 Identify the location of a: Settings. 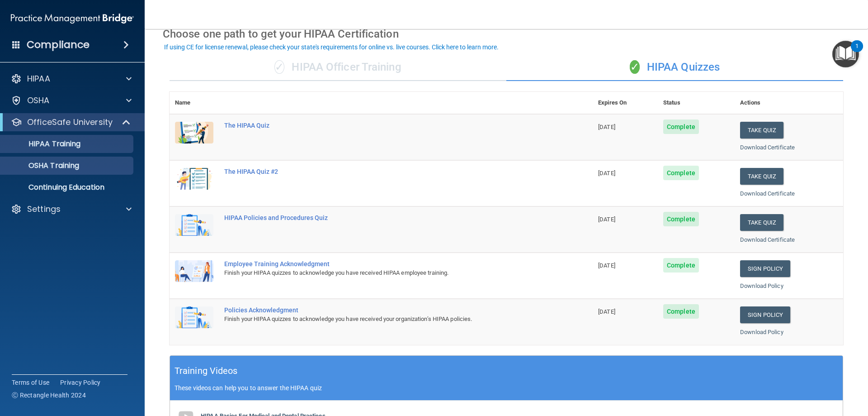
(71, 209).